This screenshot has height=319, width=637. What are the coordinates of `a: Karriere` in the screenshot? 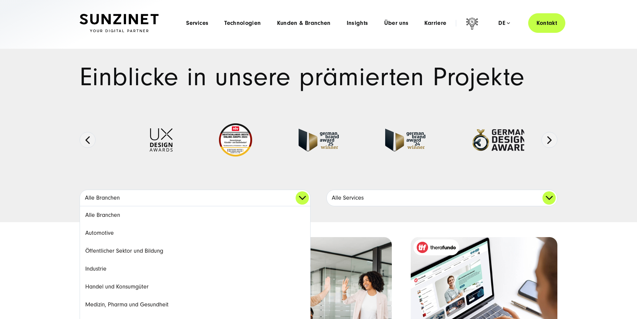 It's located at (435, 23).